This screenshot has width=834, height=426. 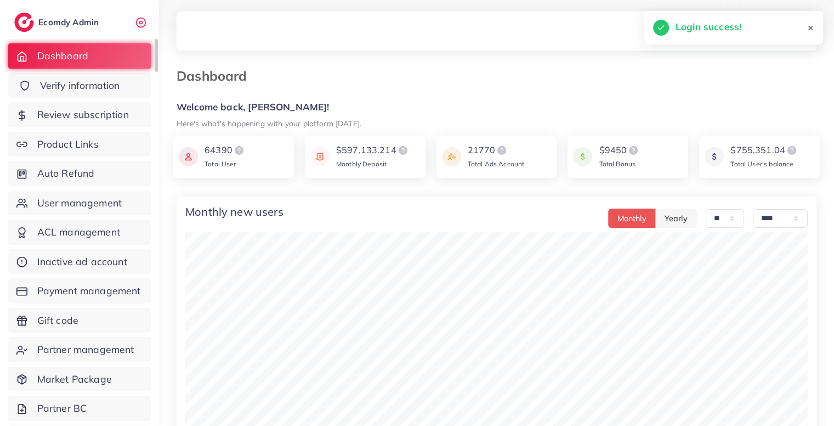 What do you see at coordinates (75, 379) in the screenshot?
I see `span: Market Package` at bounding box center [75, 379].